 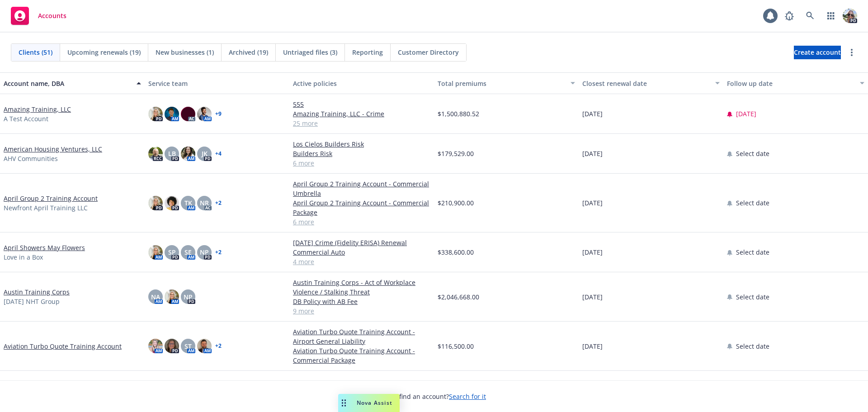 What do you see at coordinates (172, 153) in the screenshot?
I see `span: LB` at bounding box center [172, 153].